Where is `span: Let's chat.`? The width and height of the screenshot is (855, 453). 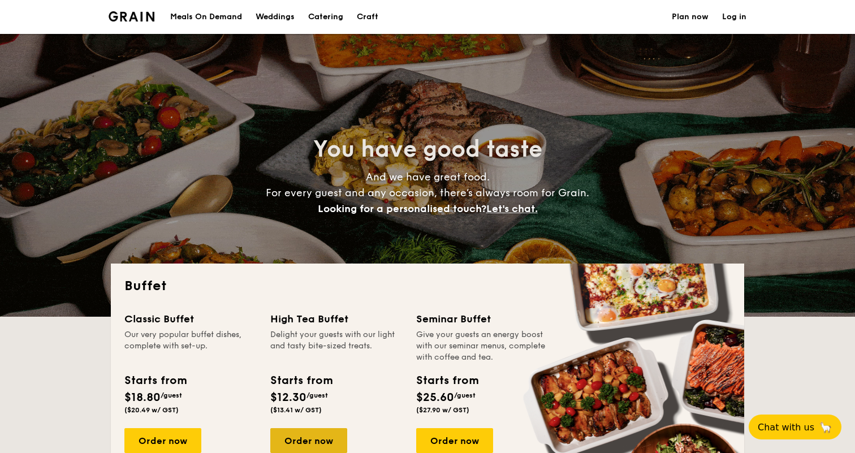
span: Let's chat. is located at coordinates (512, 209).